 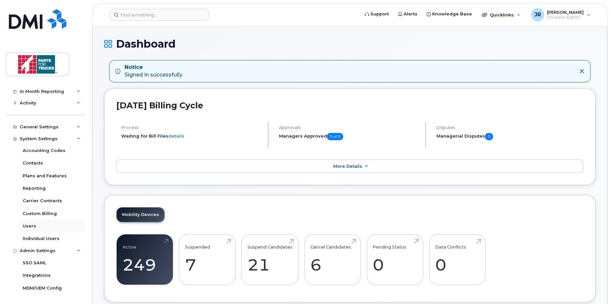 What do you see at coordinates (349, 137) in the screenshot?
I see `h5: Managers Approved` at bounding box center [349, 137].